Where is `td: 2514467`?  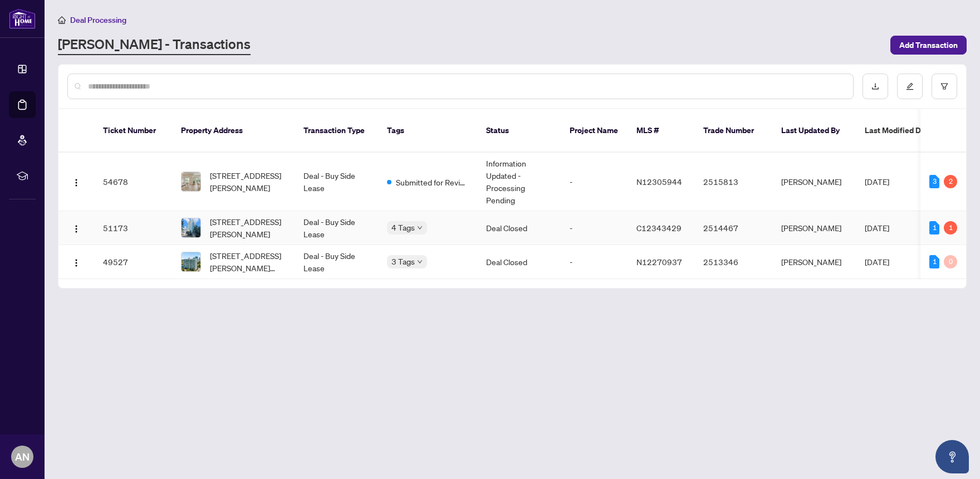 td: 2514467 is located at coordinates (733, 228).